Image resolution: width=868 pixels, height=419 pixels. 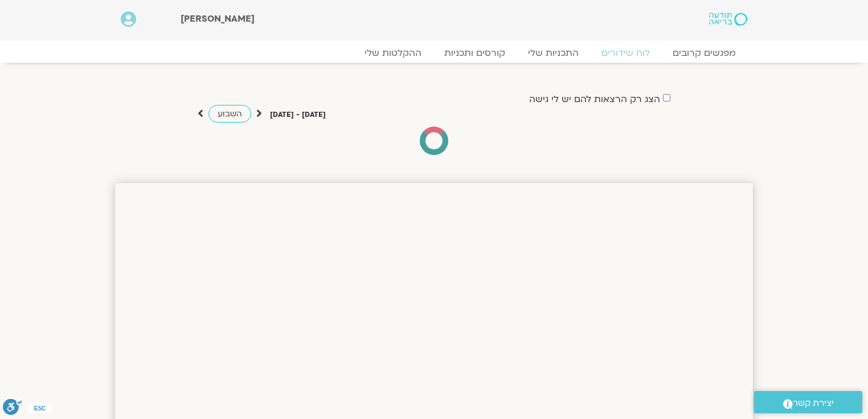 I want to click on label: הצג רק הרצאות להם יש לי גישה, so click(x=595, y=99).